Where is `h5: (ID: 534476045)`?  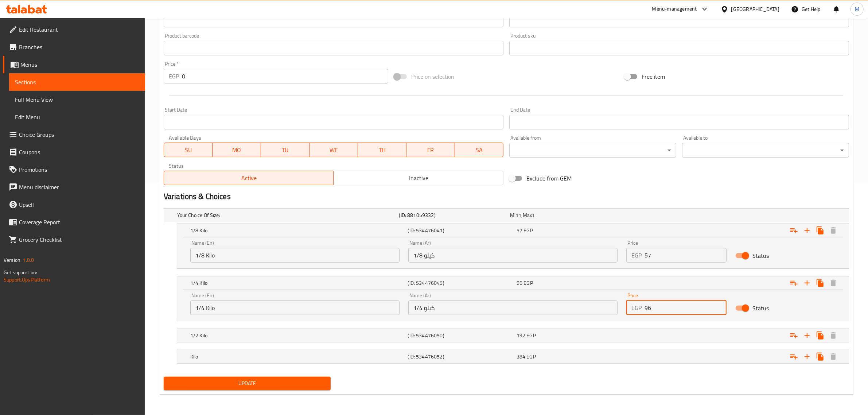 h5: (ID: 534476045) is located at coordinates (461, 283).